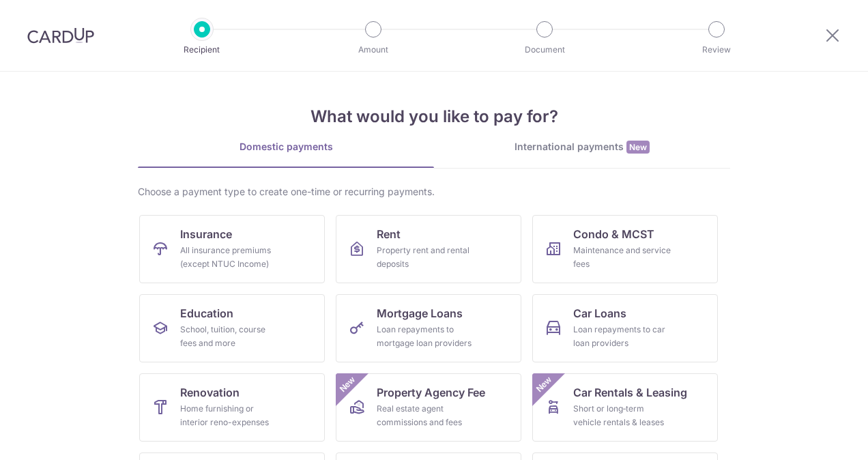 This screenshot has width=868, height=460. Describe the element at coordinates (426, 257) in the screenshot. I see `div: Property rent and rental deposits` at that location.